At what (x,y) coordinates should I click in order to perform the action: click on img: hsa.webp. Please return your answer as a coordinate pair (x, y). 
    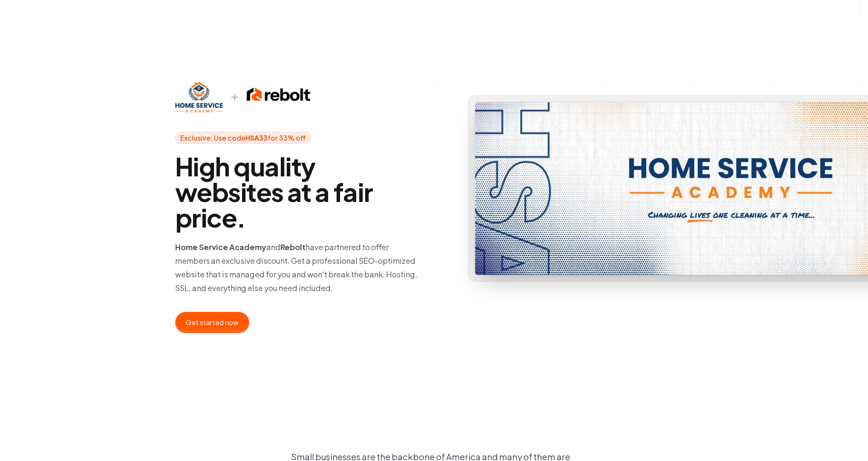
    Looking at the image, I should click on (199, 97).